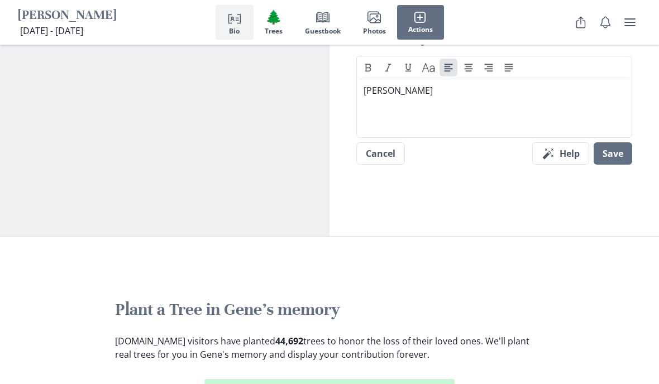 This screenshot has height=384, width=659. I want to click on button: Save, so click(613, 154).